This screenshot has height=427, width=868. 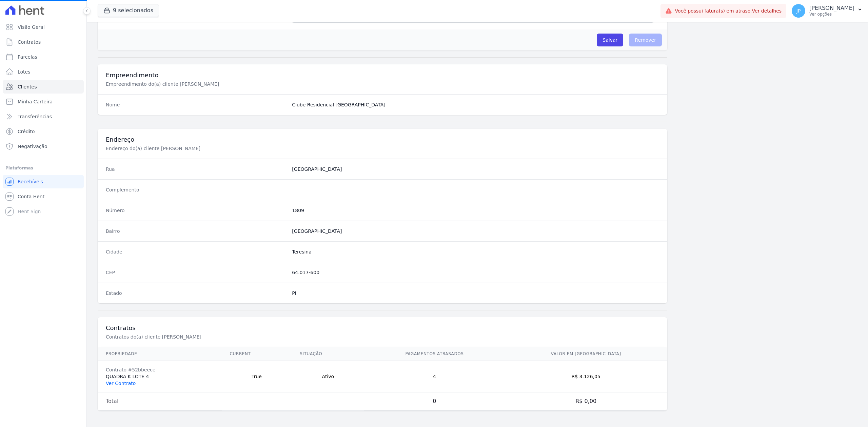 What do you see at coordinates (196, 231) in the screenshot?
I see `dt: Bairro` at bounding box center [196, 231].